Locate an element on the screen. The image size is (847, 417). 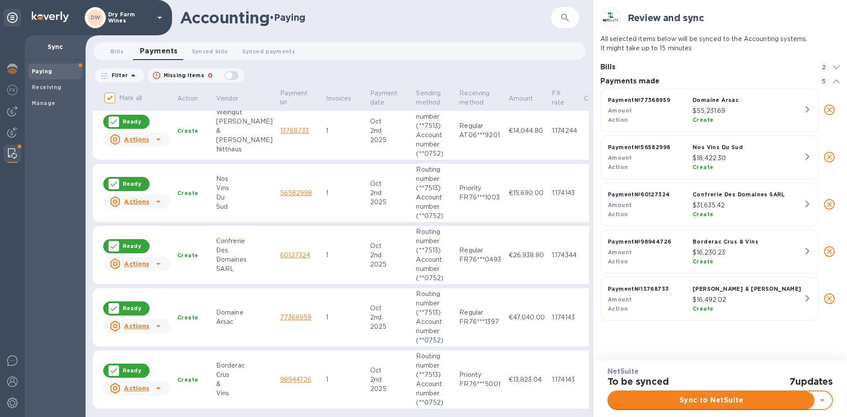
p: $16,230.23 is located at coordinates (752, 252).